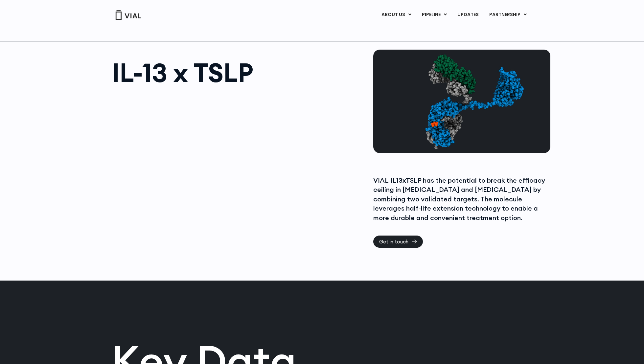 The height and width of the screenshot is (364, 644). I want to click on a: PIPELINEMenu Toggle, so click(434, 15).